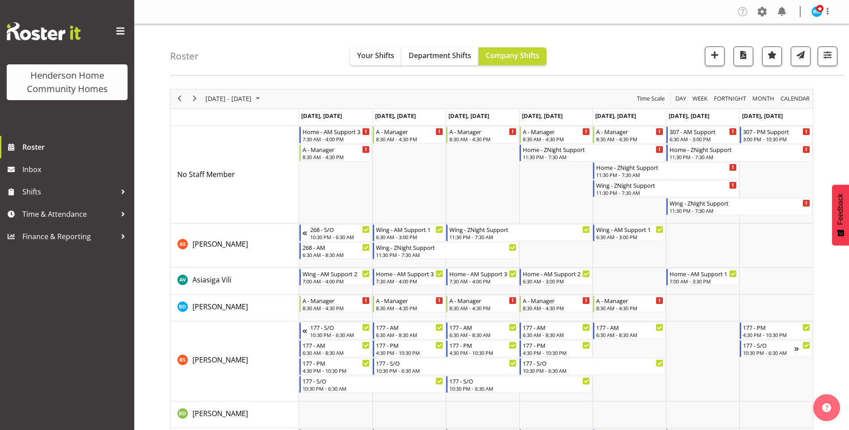  Describe the element at coordinates (195, 99) in the screenshot. I see `div: next period` at that location.